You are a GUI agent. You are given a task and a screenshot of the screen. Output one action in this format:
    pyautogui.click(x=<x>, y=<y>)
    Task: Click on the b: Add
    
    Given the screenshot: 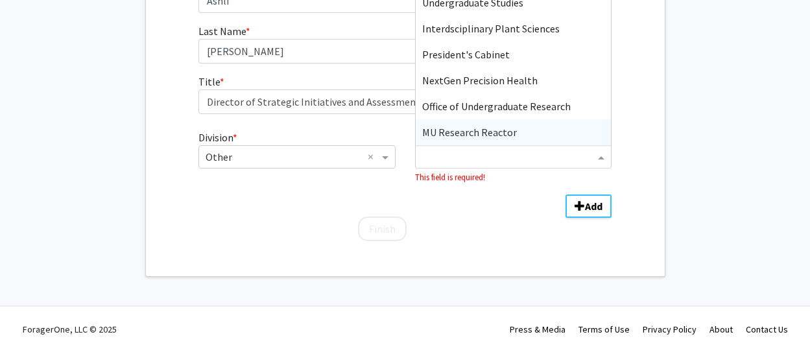 What is the action you would take?
    pyautogui.click(x=593, y=206)
    